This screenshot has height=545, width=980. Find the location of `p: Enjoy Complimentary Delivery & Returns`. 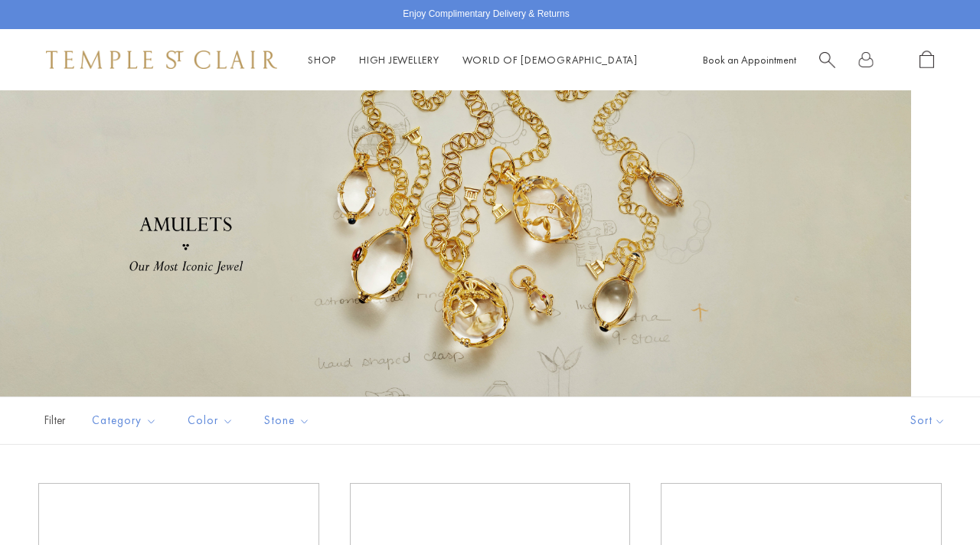

p: Enjoy Complimentary Delivery & Returns is located at coordinates (486, 15).